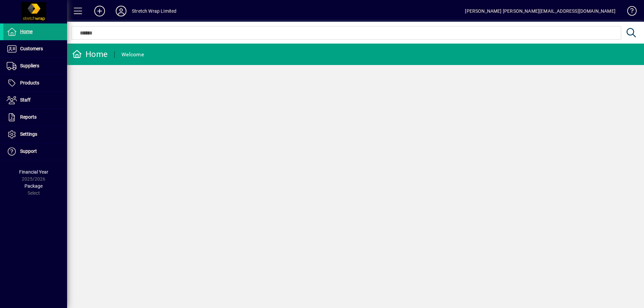 The width and height of the screenshot is (644, 308). What do you see at coordinates (35, 101) in the screenshot?
I see `a: Staff` at bounding box center [35, 101].